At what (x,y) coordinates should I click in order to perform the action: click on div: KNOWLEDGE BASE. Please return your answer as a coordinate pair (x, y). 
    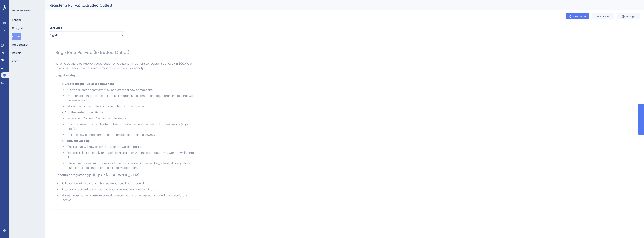
    Looking at the image, I should click on (22, 10).